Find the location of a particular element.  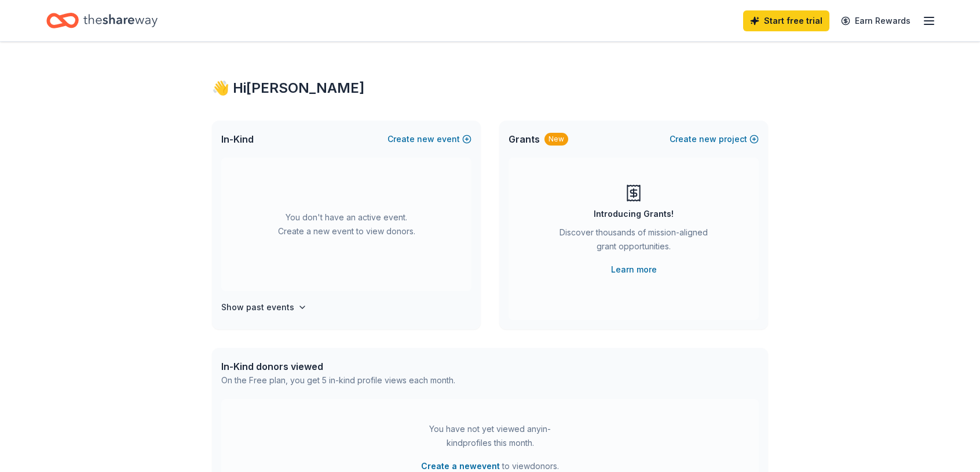

div: New is located at coordinates (556, 139).